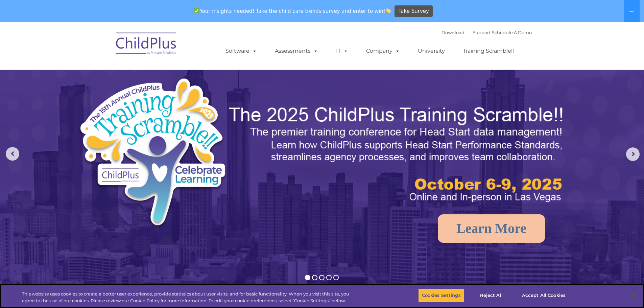 Image resolution: width=644 pixels, height=308 pixels. Describe the element at coordinates (491, 229) in the screenshot. I see `a: Learn More` at that location.